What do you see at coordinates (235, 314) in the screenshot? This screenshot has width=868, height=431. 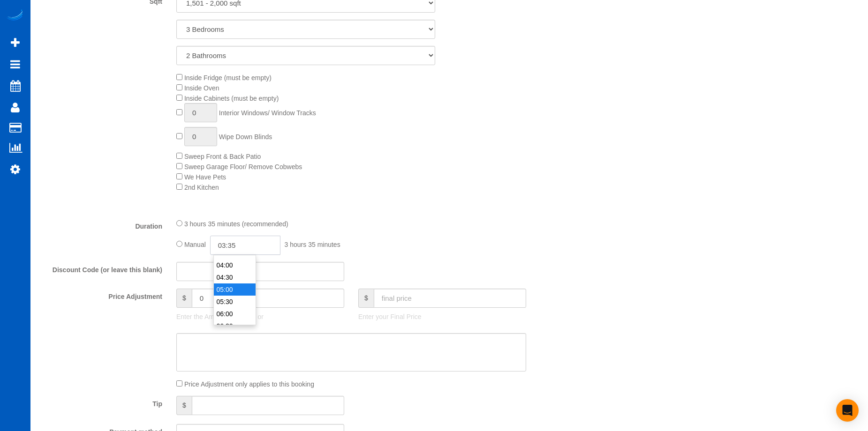 I see `li: 06:00` at bounding box center [235, 314].